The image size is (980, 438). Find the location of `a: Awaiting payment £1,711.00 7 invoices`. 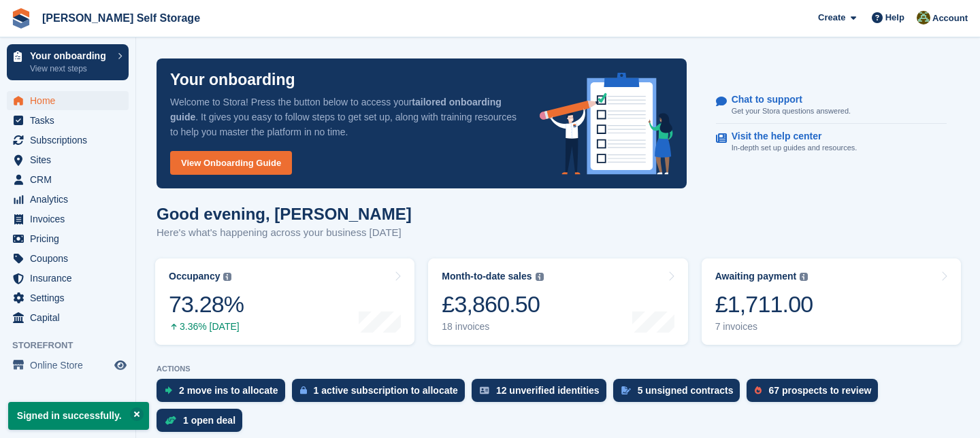

a: Awaiting payment £1,711.00 7 invoices is located at coordinates (831, 302).